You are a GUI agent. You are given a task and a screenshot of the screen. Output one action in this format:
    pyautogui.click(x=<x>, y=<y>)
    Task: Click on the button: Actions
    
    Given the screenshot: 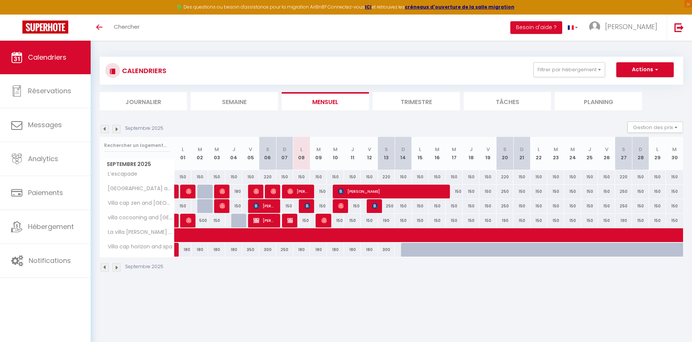 What is the action you would take?
    pyautogui.click(x=645, y=70)
    